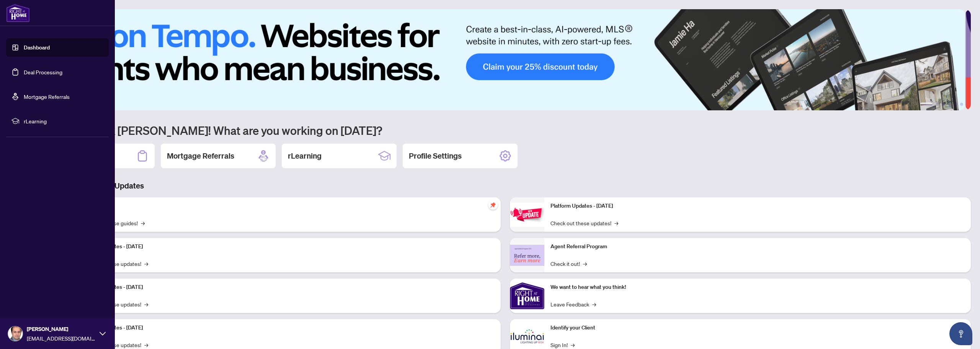 The height and width of the screenshot is (349, 980). What do you see at coordinates (955, 104) in the screenshot?
I see `button: 5` at bounding box center [955, 104].